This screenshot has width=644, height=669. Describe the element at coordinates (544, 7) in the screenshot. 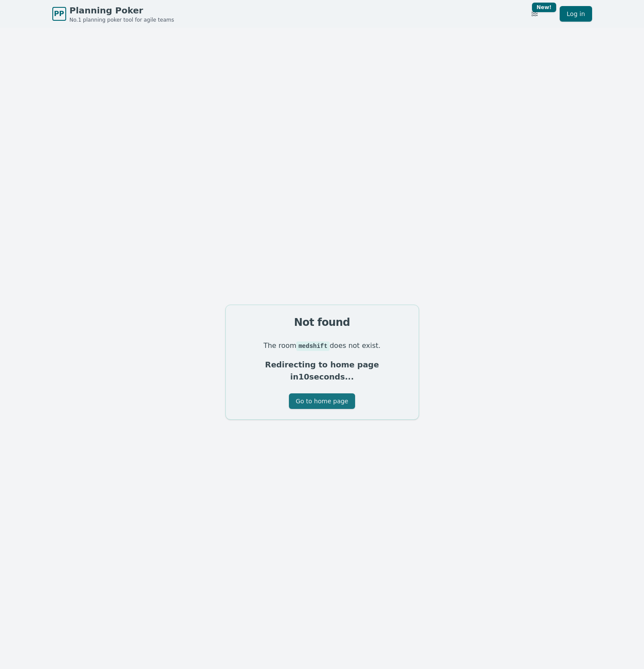

I see `div: New!` at that location.